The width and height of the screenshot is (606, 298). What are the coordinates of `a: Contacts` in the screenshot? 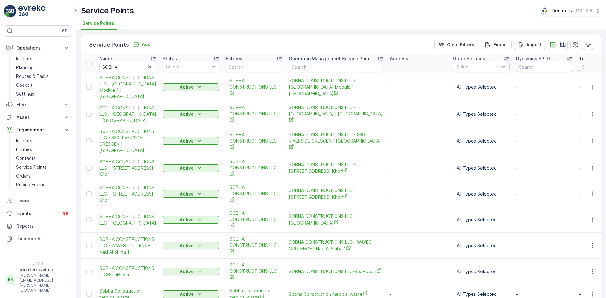 It's located at (43, 158).